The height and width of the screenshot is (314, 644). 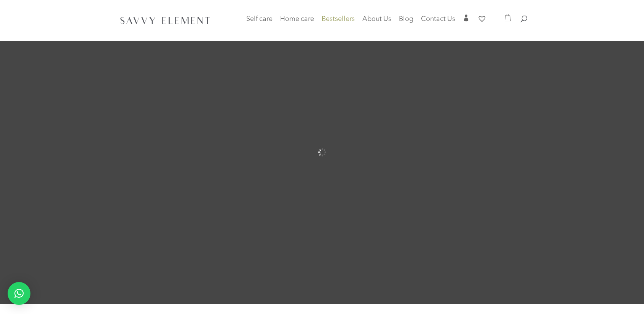 I want to click on span: Self care, so click(x=259, y=19).